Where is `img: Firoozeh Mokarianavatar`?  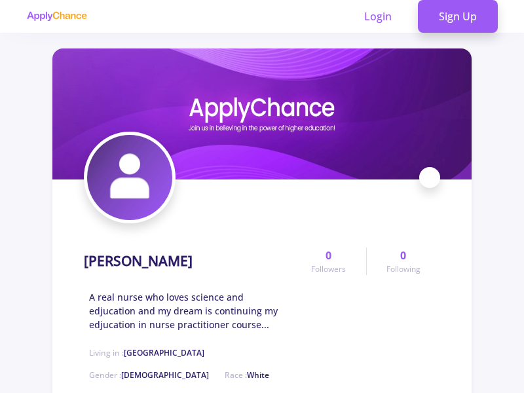
img: Firoozeh Mokarianavatar is located at coordinates (130, 178).